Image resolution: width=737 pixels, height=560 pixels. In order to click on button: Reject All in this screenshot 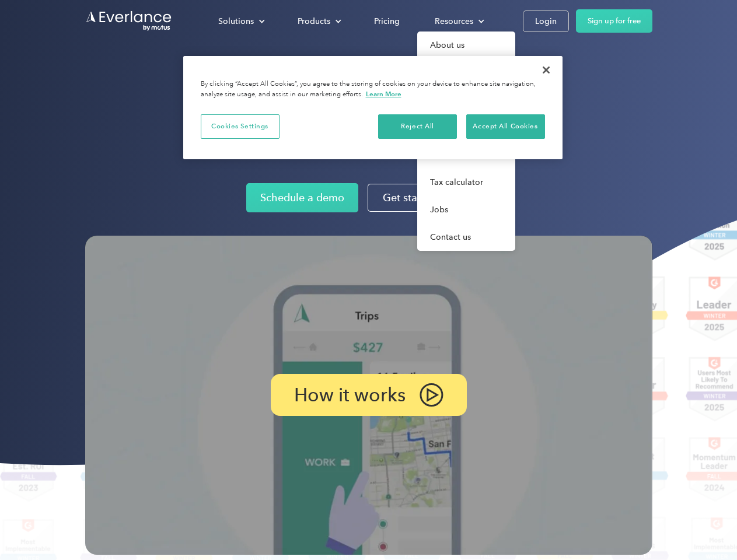, I will do `click(417, 127)`.